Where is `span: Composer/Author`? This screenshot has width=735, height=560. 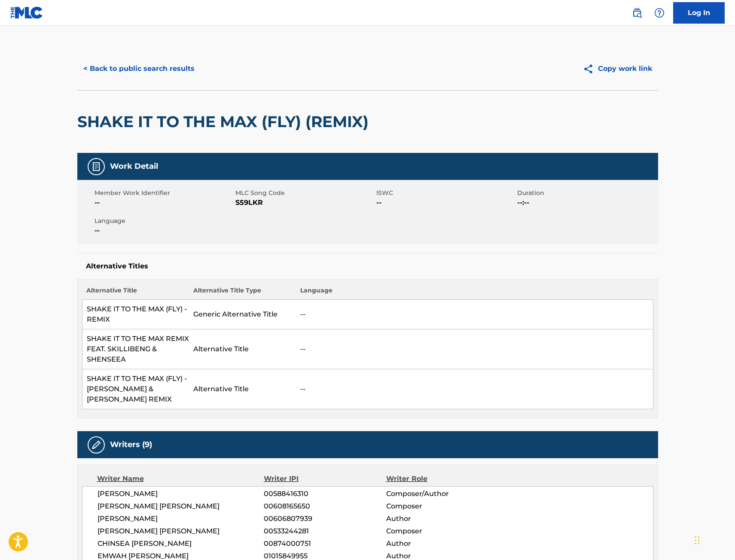
span: Composer/Author is located at coordinates (441, 494).